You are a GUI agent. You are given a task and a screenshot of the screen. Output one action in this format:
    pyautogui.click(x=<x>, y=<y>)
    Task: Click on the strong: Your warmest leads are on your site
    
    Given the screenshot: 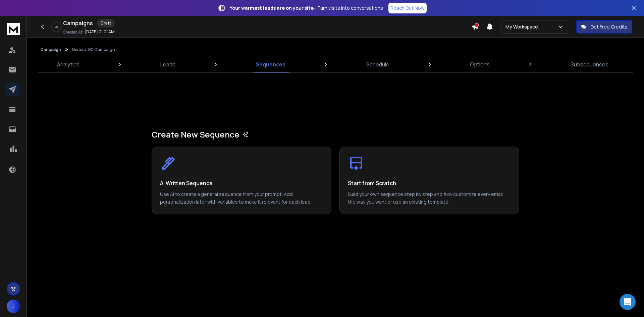 What is the action you would take?
    pyautogui.click(x=272, y=8)
    